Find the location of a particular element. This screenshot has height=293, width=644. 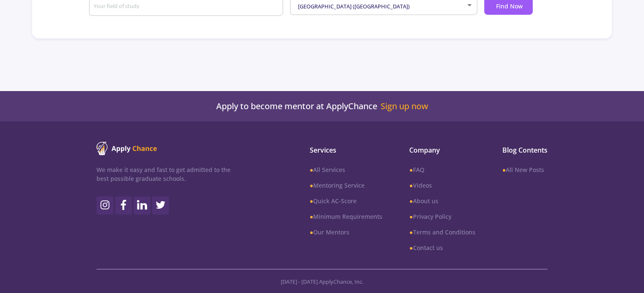

a: ●Our Mentors is located at coordinates (346, 232).